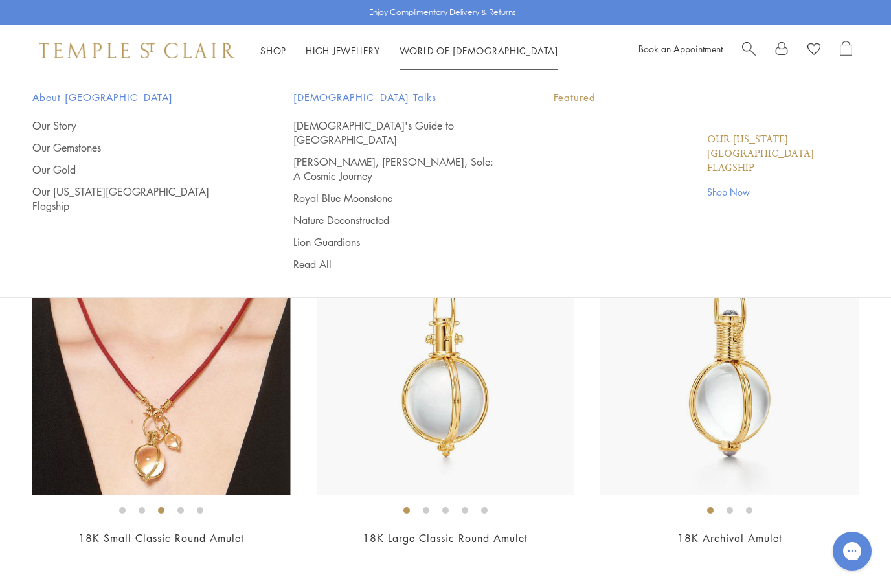  Describe the element at coordinates (137, 169) in the screenshot. I see `a: Our Gold` at that location.